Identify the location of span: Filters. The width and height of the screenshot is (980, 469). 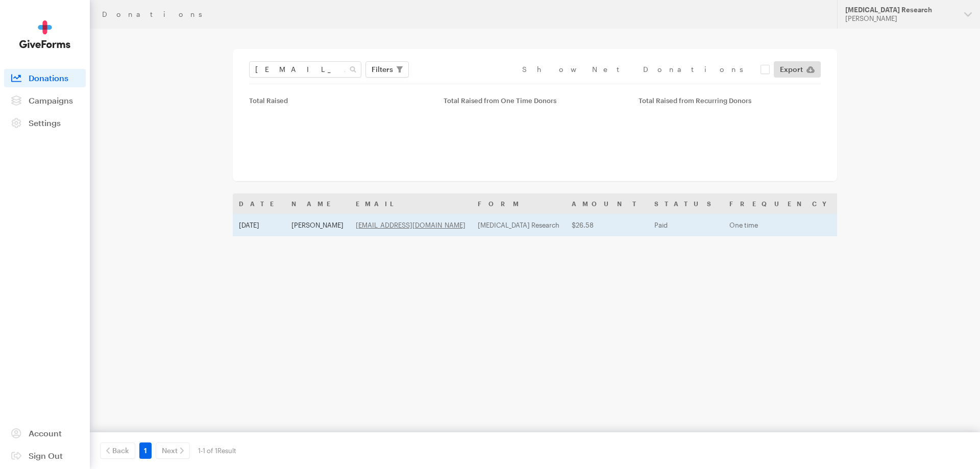
(383, 70).